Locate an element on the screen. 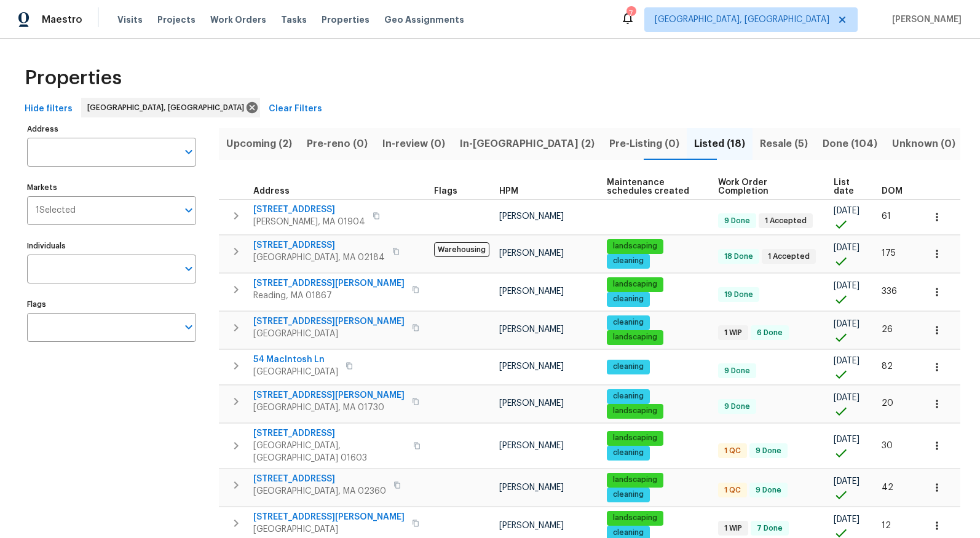  span: 61 is located at coordinates (886, 216).